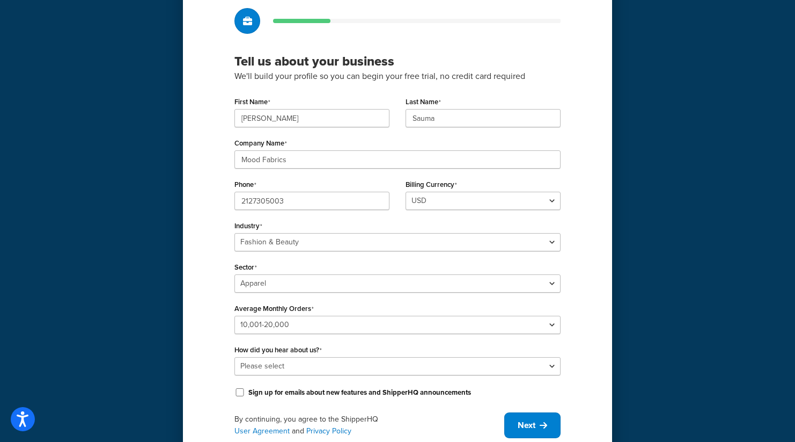 This screenshot has height=442, width=795. What do you see at coordinates (431, 185) in the screenshot?
I see `label: Billing Currency` at bounding box center [431, 185].